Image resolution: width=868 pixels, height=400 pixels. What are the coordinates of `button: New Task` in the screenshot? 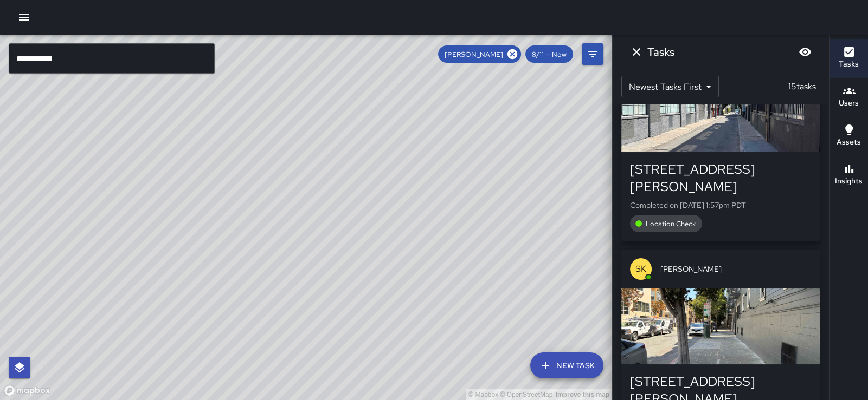 It's located at (567, 365).